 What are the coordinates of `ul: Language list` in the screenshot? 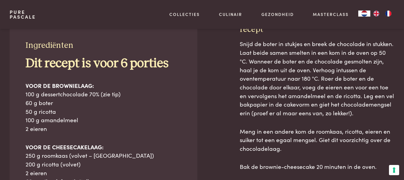 It's located at (382, 14).